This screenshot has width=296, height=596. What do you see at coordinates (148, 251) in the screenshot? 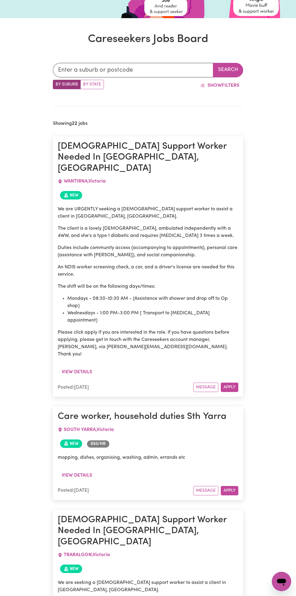
I see `p: Duties include community access (accompanying to appointments), personal care (assistance with [P...` at bounding box center [148, 251].